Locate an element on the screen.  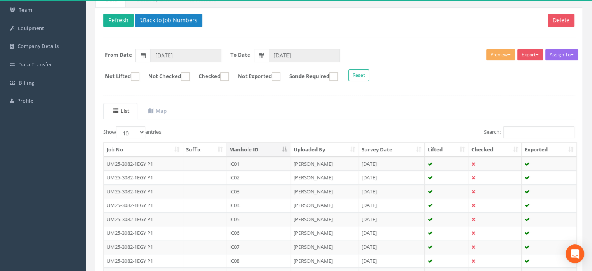
label: Checked is located at coordinates (210, 76).